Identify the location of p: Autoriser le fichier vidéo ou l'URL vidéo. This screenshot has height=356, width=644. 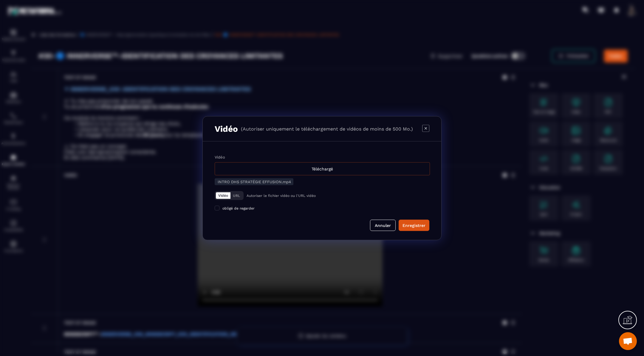
(281, 195).